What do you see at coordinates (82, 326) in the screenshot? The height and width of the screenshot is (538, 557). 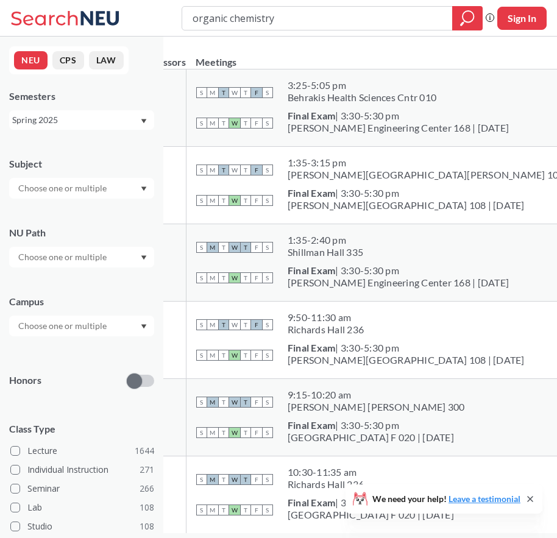 I see `div: Dropdown arrow` at bounding box center [82, 326].